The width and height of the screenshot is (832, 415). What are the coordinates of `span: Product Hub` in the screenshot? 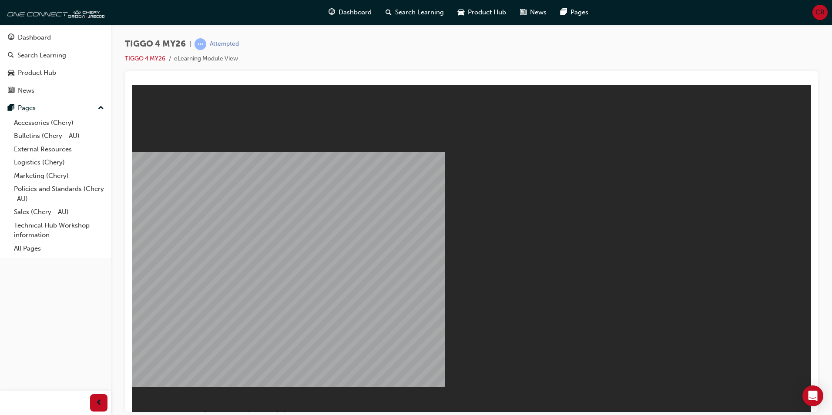 It's located at (487, 12).